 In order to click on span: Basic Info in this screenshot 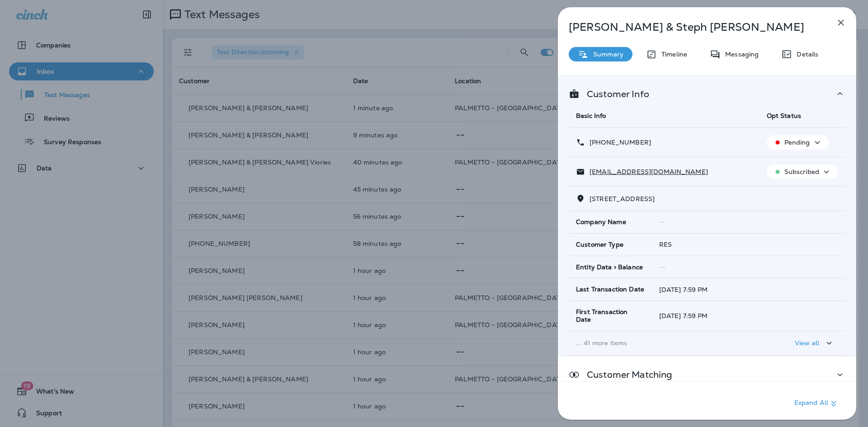, I will do `click(591, 116)`.